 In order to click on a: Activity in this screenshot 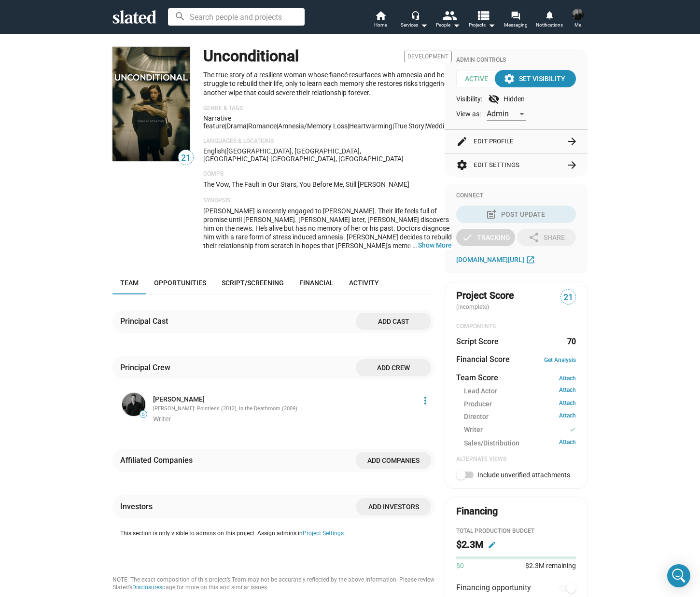, I will do `click(364, 283)`.